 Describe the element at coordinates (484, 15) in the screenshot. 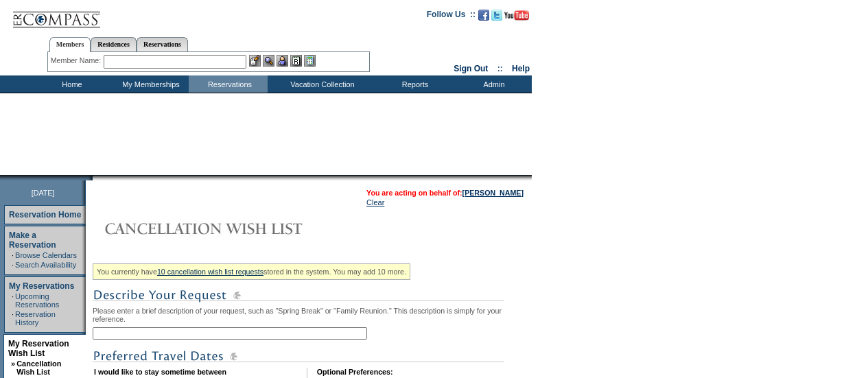

I see `img: Become our fan on Facebook` at that location.